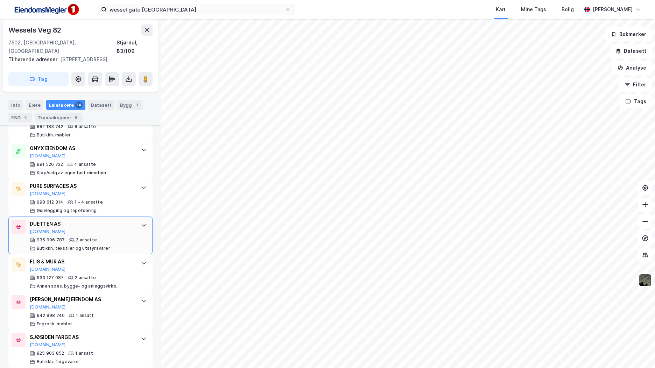 This screenshot has height=368, width=655. What do you see at coordinates (501, 9) in the screenshot?
I see `div: Kart` at bounding box center [501, 9].